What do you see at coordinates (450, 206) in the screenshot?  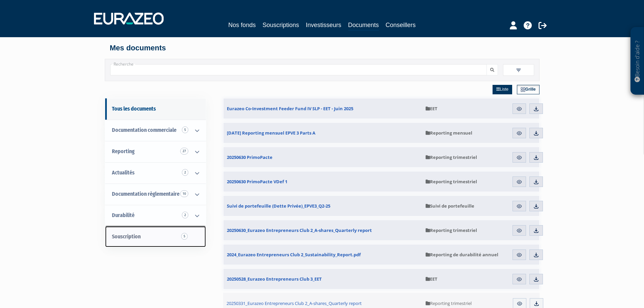 I see `span: Suivi de portefeuille` at bounding box center [450, 206].